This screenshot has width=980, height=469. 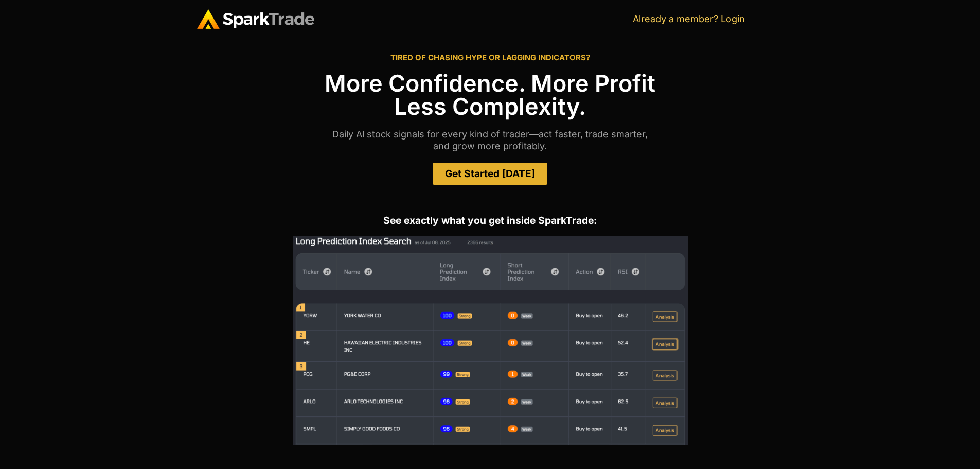 What do you see at coordinates (689, 18) in the screenshot?
I see `a: Already a member? Login` at bounding box center [689, 18].